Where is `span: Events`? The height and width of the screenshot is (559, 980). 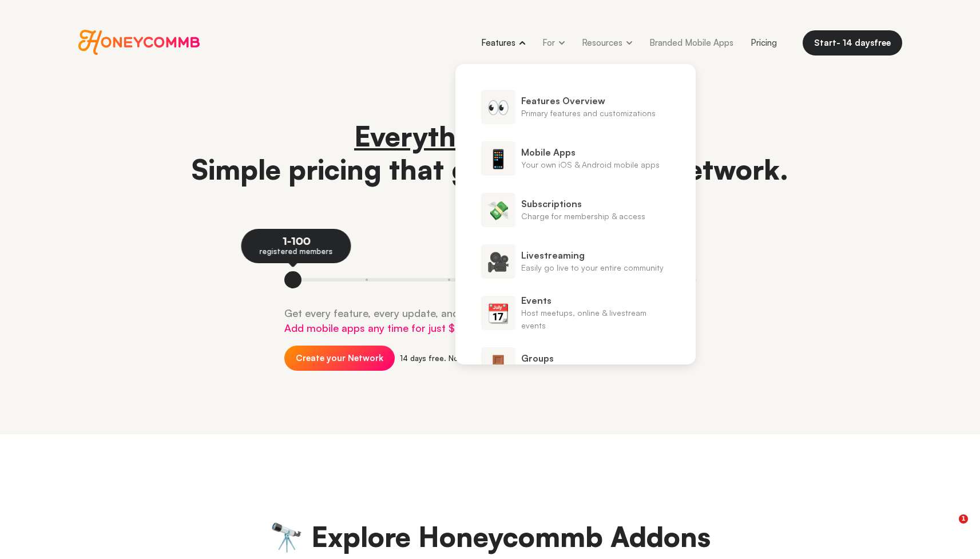
span: Events is located at coordinates (595, 300).